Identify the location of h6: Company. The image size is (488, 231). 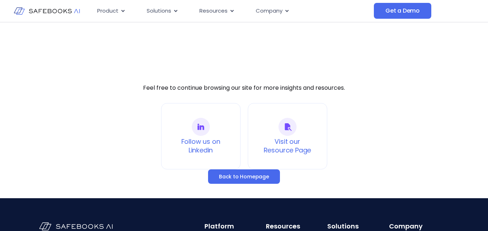
(419, 227).